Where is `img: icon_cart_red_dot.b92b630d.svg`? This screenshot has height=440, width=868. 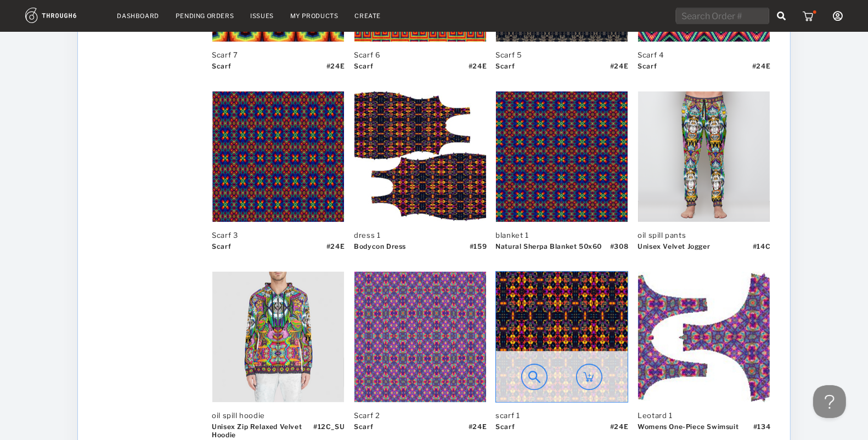
img: icon_cart_red_dot.b92b630d.svg is located at coordinates (809, 16).